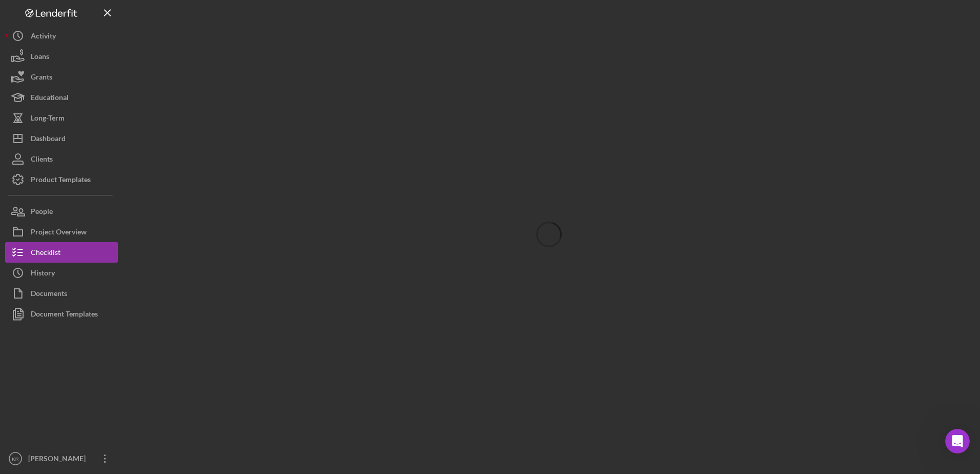  What do you see at coordinates (61, 56) in the screenshot?
I see `a: Loans` at bounding box center [61, 56].